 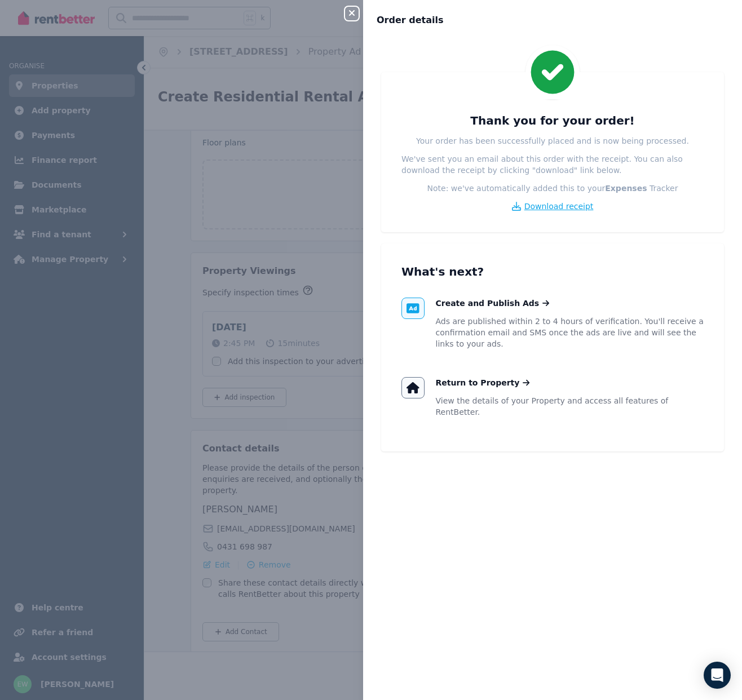 I want to click on a: Return to Property, so click(x=482, y=383).